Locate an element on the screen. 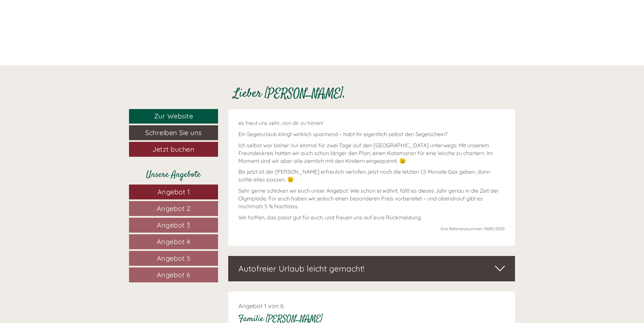  p: Sehr gerne schicken wir euch unser Angebot. Wie schon erwähnt, fällt es dieses Jahr genau in die ... is located at coordinates (372, 198).